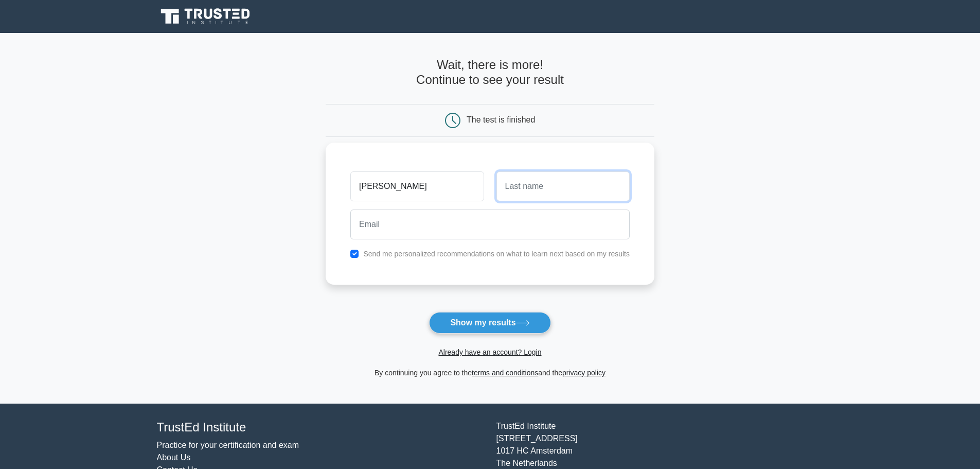  What do you see at coordinates (417, 186) in the screenshot?
I see `input: First name` at bounding box center [417, 186].